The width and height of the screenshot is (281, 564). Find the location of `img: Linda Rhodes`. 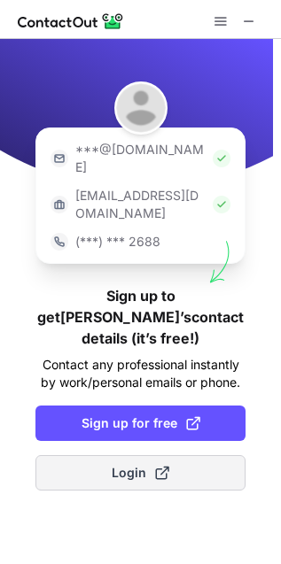

img: Linda Rhodes is located at coordinates (141, 108).